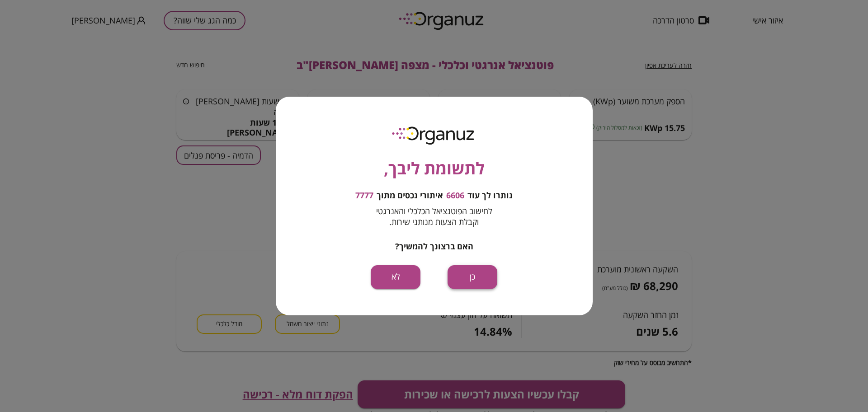 The width and height of the screenshot is (868, 412). Describe the element at coordinates (396, 277) in the screenshot. I see `button: לא` at that location.